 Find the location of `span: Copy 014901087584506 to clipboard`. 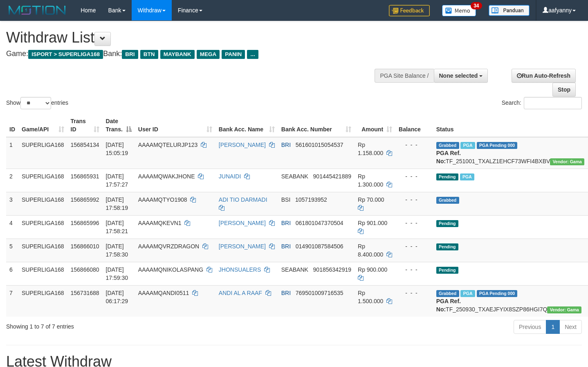

span: Copy 014901087584506 to clipboard is located at coordinates (320, 246).